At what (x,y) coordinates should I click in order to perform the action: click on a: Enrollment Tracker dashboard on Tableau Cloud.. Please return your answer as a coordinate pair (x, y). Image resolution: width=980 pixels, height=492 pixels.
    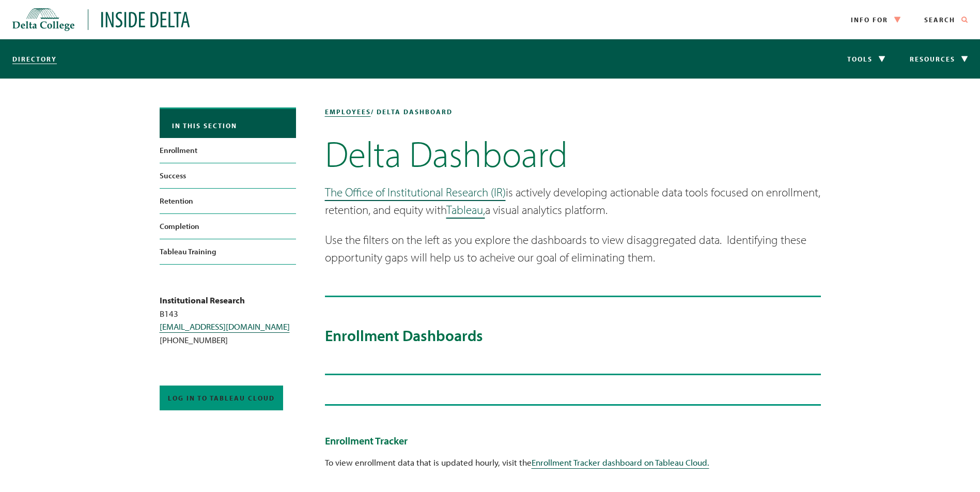
    Looking at the image, I should click on (621, 462).